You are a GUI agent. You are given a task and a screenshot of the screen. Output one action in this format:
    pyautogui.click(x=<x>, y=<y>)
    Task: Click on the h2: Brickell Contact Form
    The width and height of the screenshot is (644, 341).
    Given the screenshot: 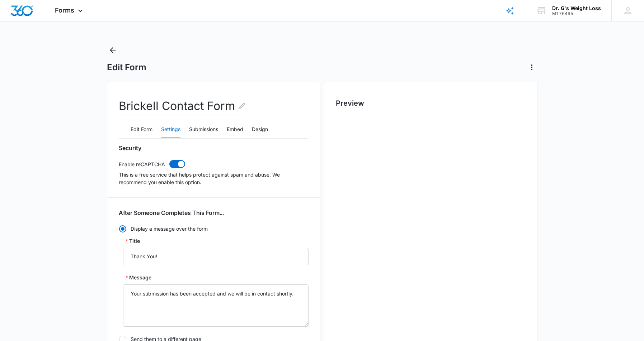 What is the action you would take?
    pyautogui.click(x=182, y=106)
    